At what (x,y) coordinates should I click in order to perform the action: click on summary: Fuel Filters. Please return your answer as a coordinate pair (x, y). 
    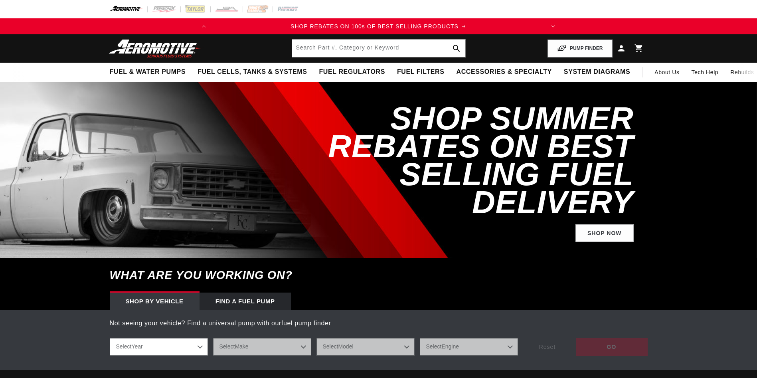
    Looking at the image, I should click on (421, 72).